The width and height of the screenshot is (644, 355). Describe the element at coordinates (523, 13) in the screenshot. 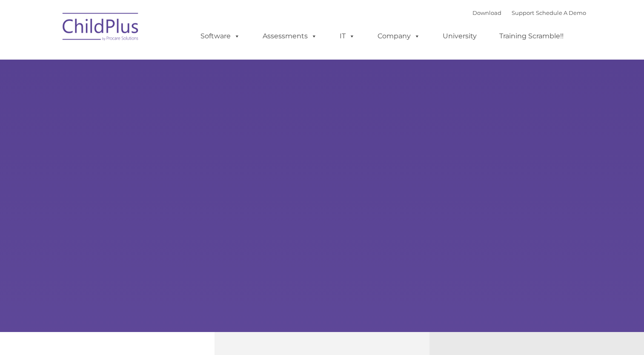

I see `a: Support` at that location.